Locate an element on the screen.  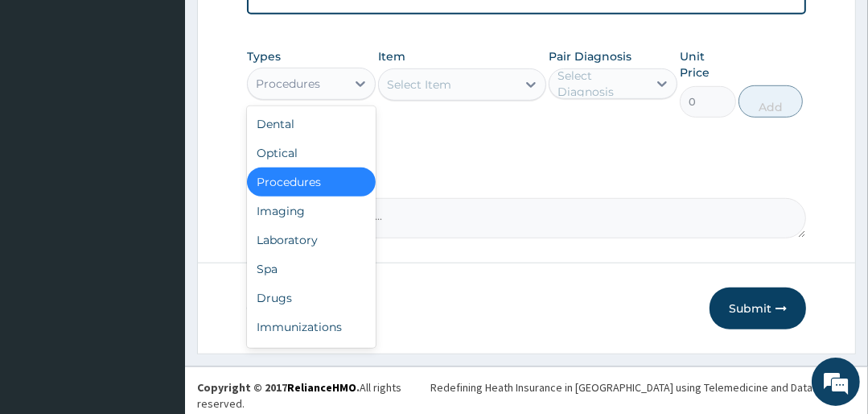
span: We're online! is located at coordinates (158, 193).